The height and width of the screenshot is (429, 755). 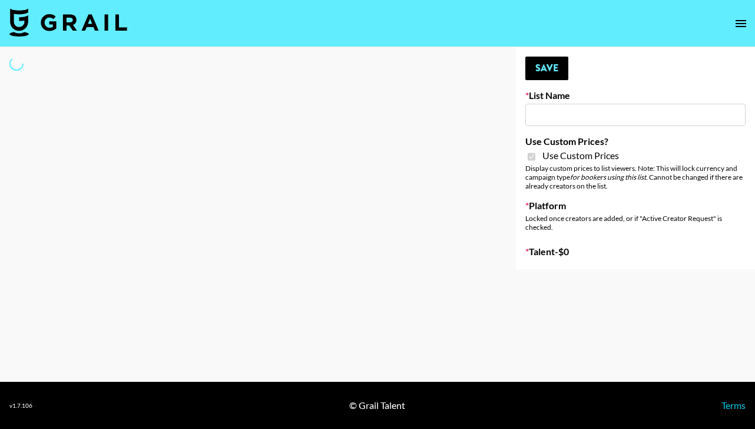 What do you see at coordinates (741, 24) in the screenshot?
I see `button: open drawer` at bounding box center [741, 24].